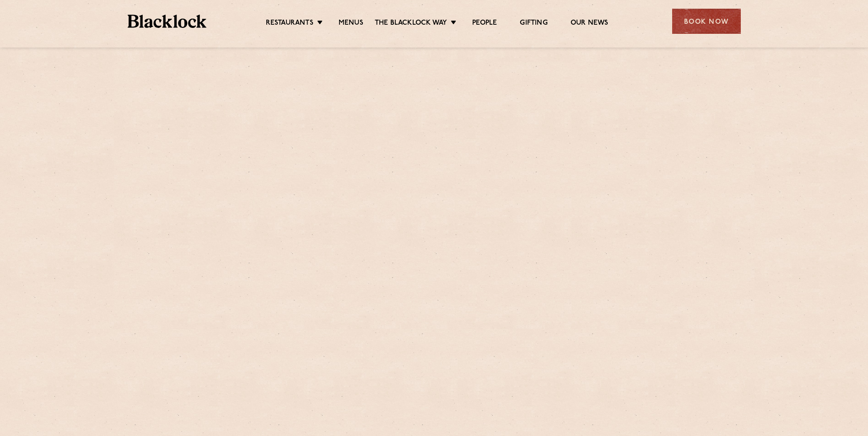 The image size is (868, 436). I want to click on a: Menus, so click(351, 24).